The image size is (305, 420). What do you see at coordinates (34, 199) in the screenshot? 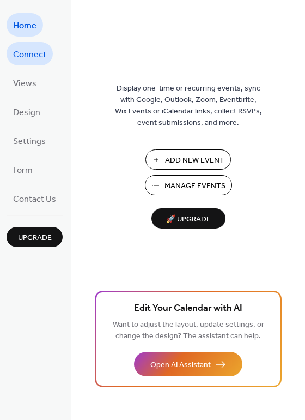
I see `span: Contact Us` at bounding box center [34, 199].